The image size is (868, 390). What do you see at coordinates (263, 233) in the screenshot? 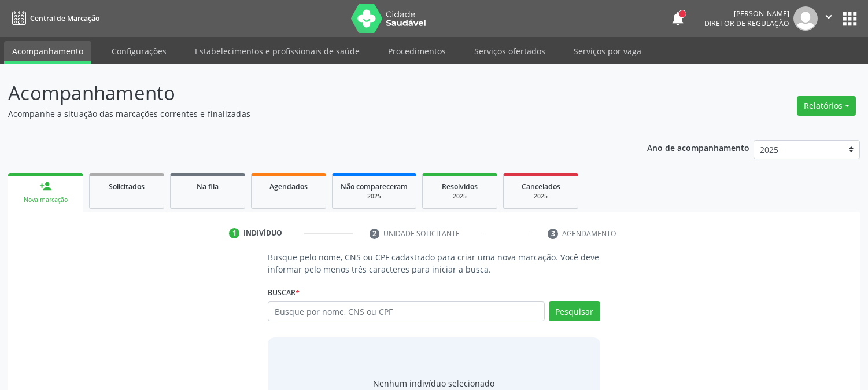
I see `div: Indivíduo` at bounding box center [263, 233].